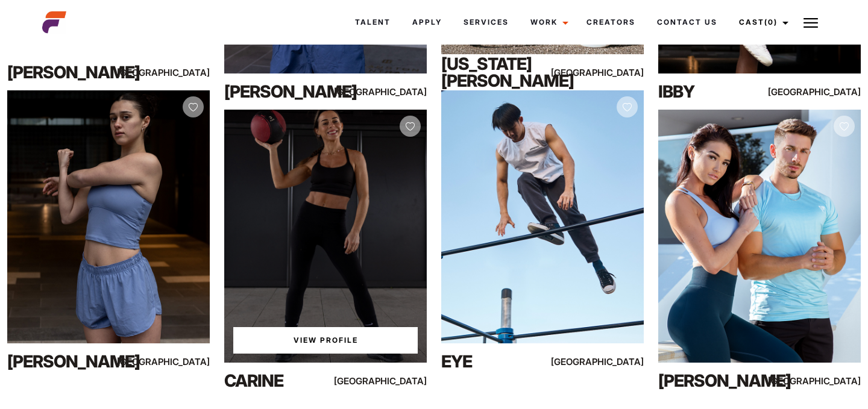  I want to click on div: Eye, so click(502, 362).